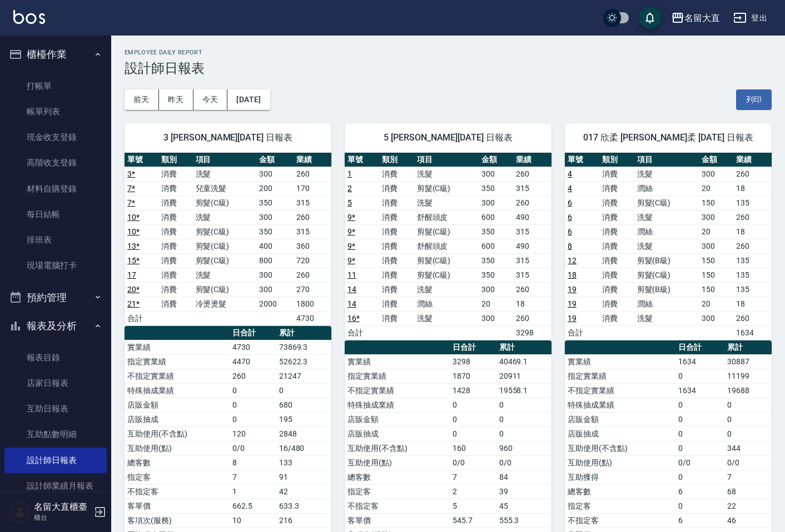  What do you see at coordinates (176, 100) in the screenshot?
I see `button: 昨天` at bounding box center [176, 100].